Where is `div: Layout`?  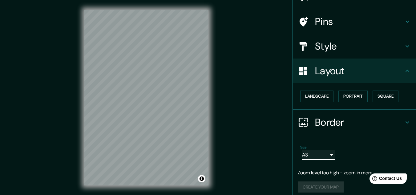
div: Layout is located at coordinates (354, 71).